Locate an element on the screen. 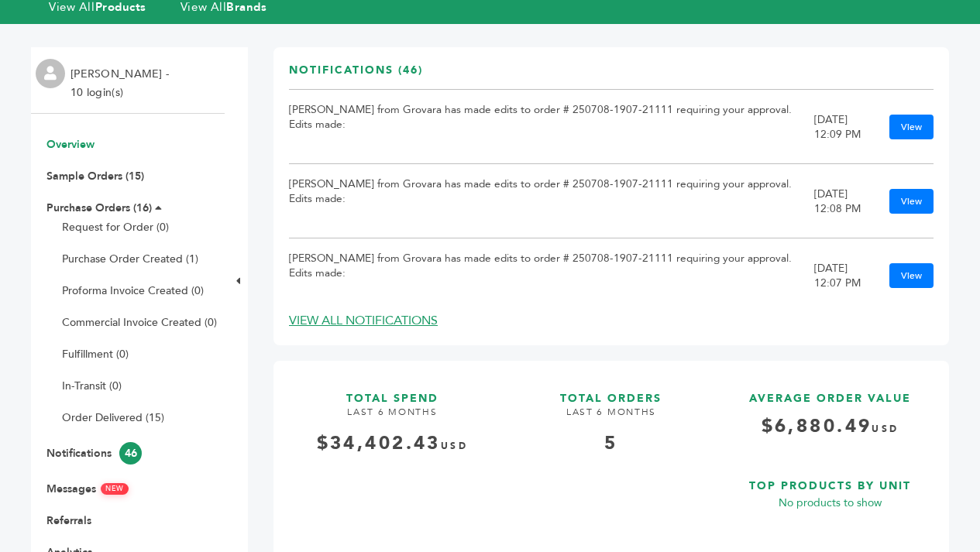 The height and width of the screenshot is (552, 980). div: $34,402.43 is located at coordinates (392, 443).